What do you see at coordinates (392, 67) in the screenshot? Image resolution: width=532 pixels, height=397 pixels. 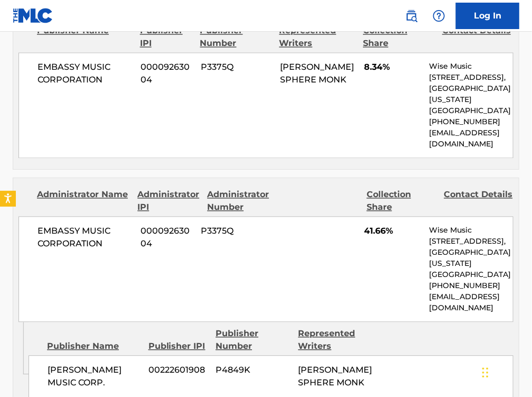 I see `span: 8.34%` at bounding box center [392, 67].